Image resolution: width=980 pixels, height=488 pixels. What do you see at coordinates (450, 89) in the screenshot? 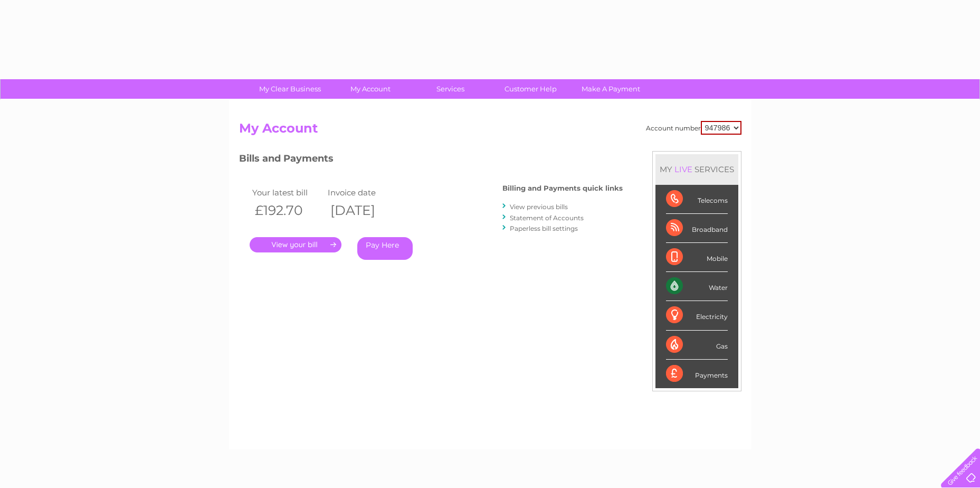
I see `a: Services` at bounding box center [450, 89].